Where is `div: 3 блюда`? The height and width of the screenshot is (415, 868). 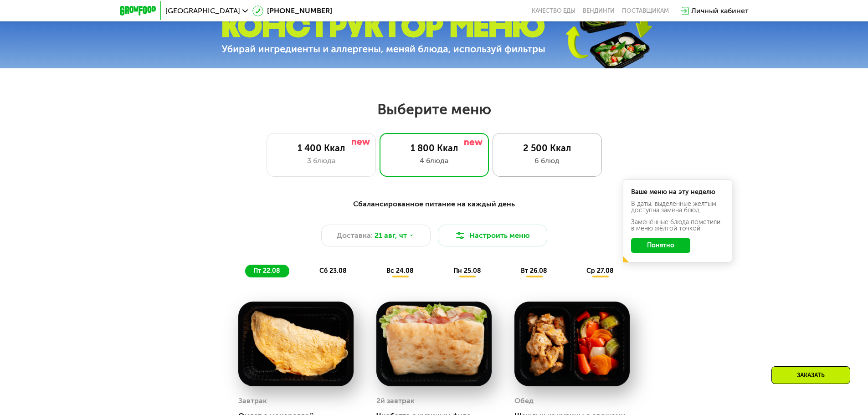 div: 3 блюда is located at coordinates (321, 161).